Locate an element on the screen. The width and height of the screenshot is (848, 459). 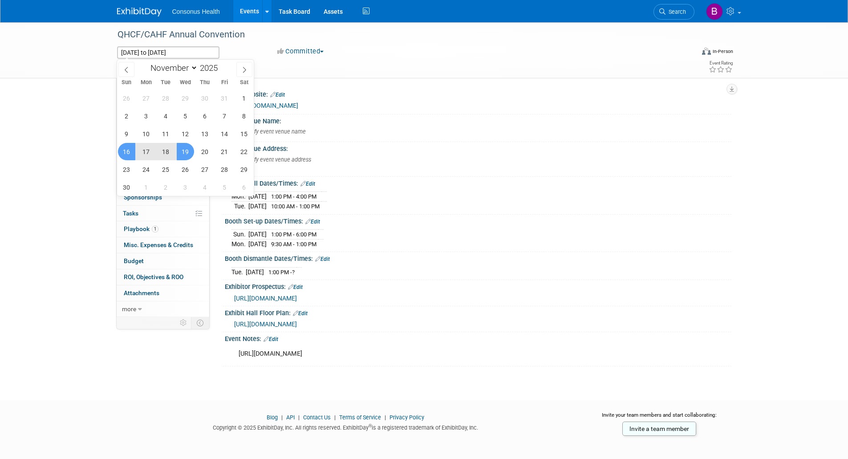
span: Specify event venue name is located at coordinates (270, 131).